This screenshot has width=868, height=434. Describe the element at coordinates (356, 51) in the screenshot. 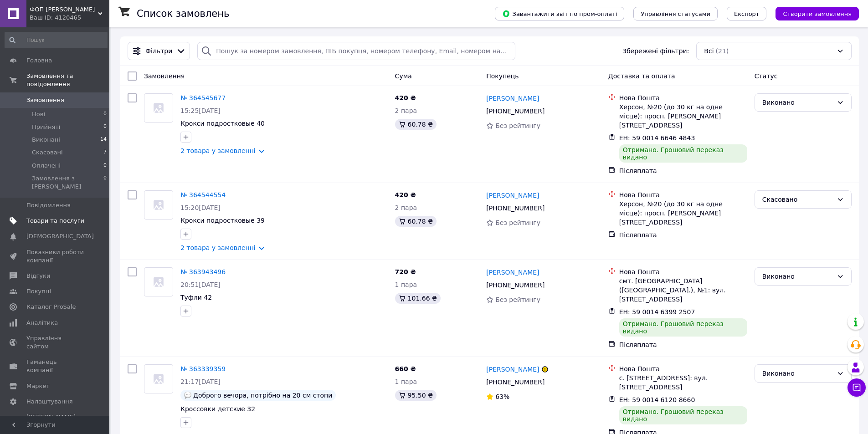

I see `input: Пошук за номером замовлення, ПІБ покупця, номером телефону, Email, номером накладної` at that location.